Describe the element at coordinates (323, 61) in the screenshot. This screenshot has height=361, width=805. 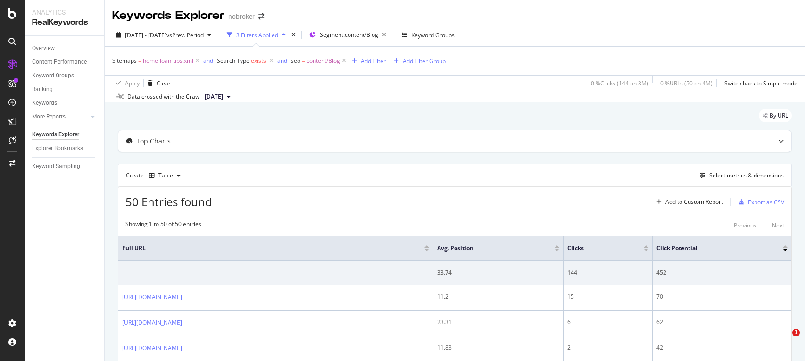
I see `span: content/Blog` at that location.